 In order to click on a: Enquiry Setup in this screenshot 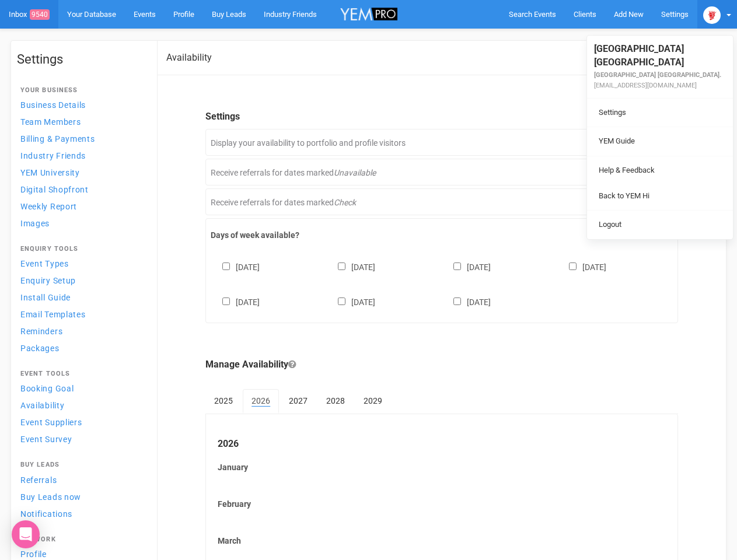, I will do `click(81, 280)`.